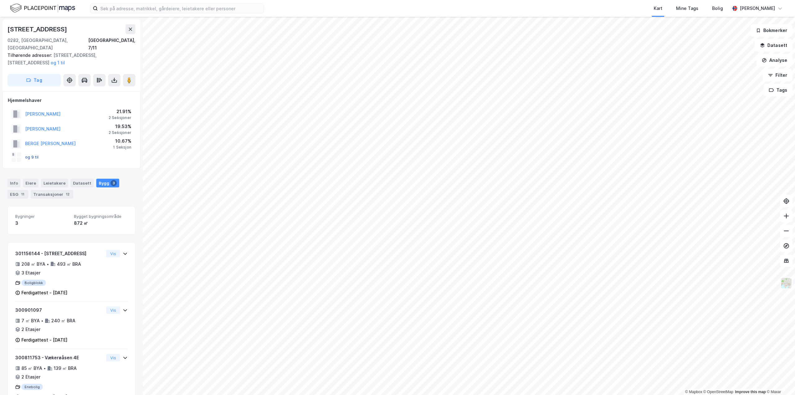 This screenshot has width=795, height=395. Describe the element at coordinates (122, 141) in the screenshot. I see `div: 10.67%` at that location.